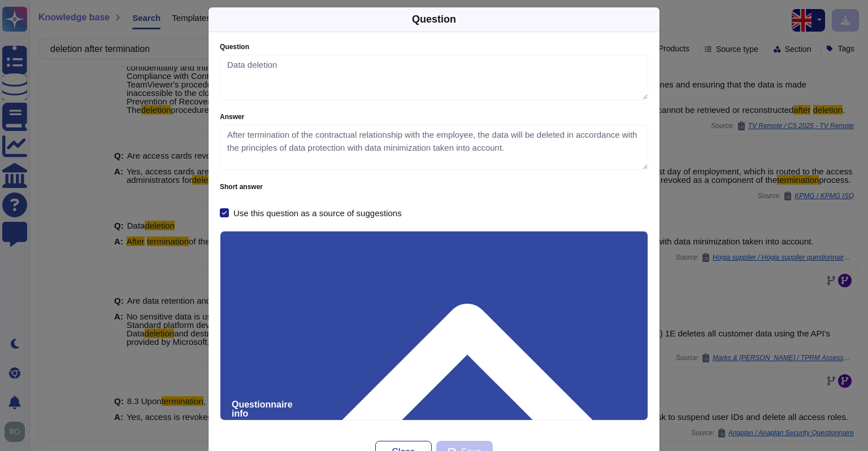 The width and height of the screenshot is (868, 451). I want to click on div: Use this question as a source of suggestions, so click(318, 213).